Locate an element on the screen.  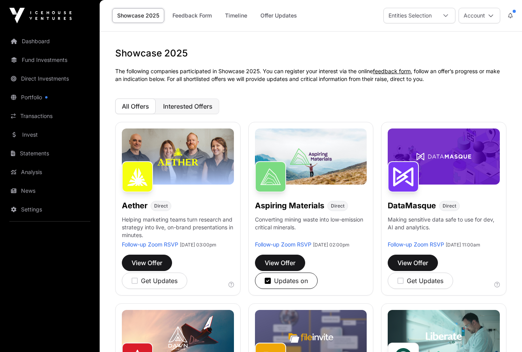
p: Helping marketing teams turn research and strategy into live, on-brand presentations in minutes. is located at coordinates (178, 228).